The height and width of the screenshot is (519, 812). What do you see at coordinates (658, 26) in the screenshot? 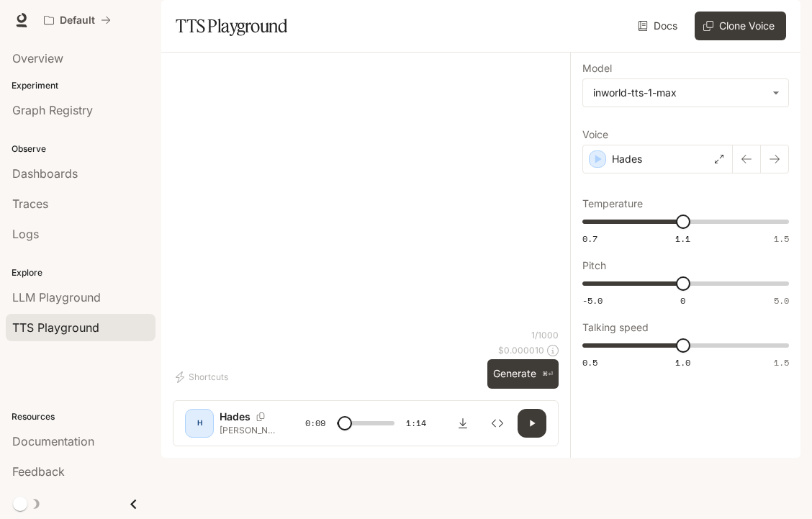
I see `a: Docs` at bounding box center [658, 26].